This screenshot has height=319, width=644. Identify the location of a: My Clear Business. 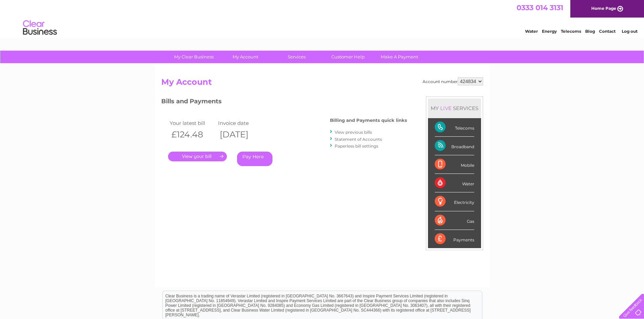
(194, 56).